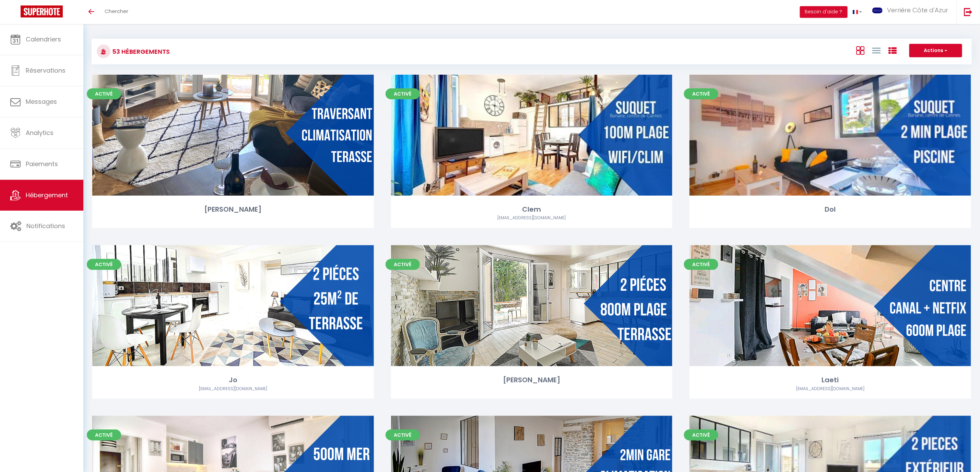 The image size is (980, 472). I want to click on h3: 53 Hébergements, so click(140, 51).